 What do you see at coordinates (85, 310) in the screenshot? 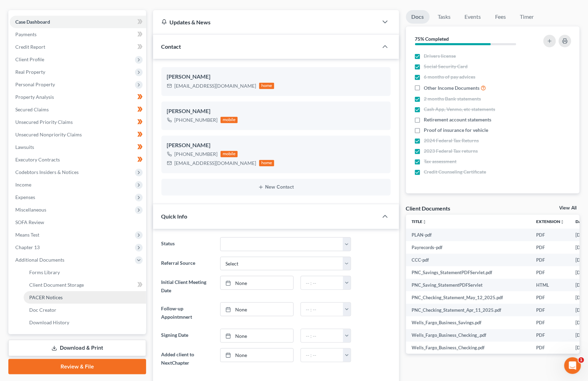
I see `a: Doc Creator` at bounding box center [85, 310].